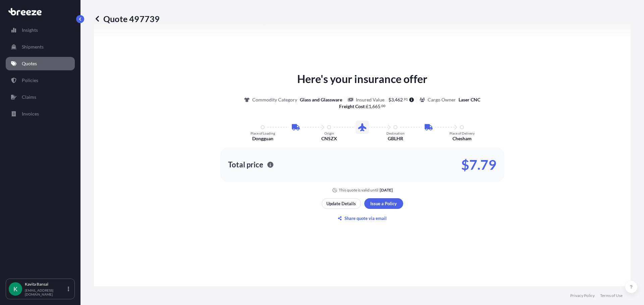 This screenshot has height=305, width=644. I want to click on p: Invoices, so click(30, 114).